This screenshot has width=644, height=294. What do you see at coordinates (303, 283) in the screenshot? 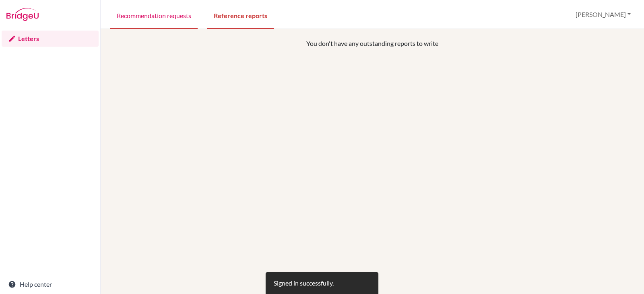
I see `div: Signed in successfully.` at bounding box center [303, 283].